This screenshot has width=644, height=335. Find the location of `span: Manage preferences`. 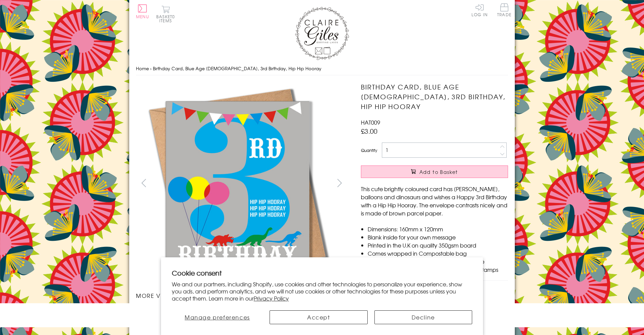

span: Manage preferences is located at coordinates (217, 317).